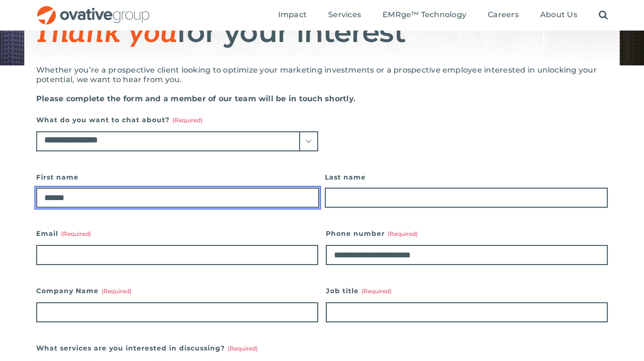  Describe the element at coordinates (106, 34) in the screenshot. I see `span: Thank you` at that location.